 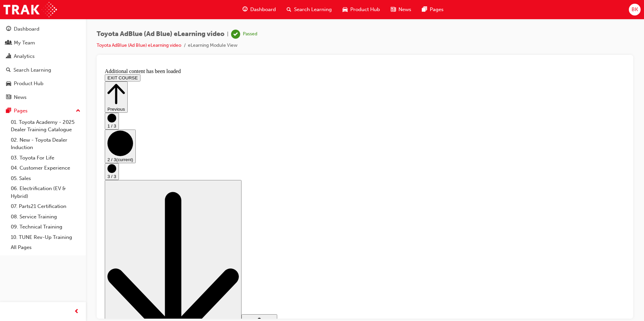 I want to click on button: 1 / 3, so click(x=10, y=55).